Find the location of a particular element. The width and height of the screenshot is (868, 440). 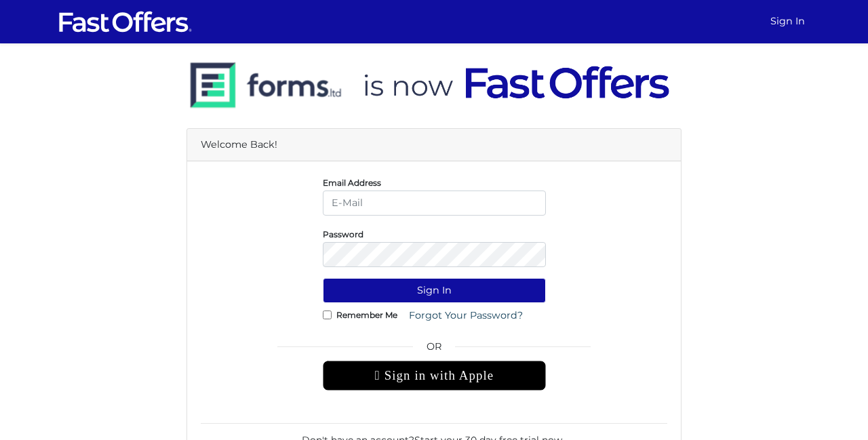

a: Sign In is located at coordinates (787, 21).